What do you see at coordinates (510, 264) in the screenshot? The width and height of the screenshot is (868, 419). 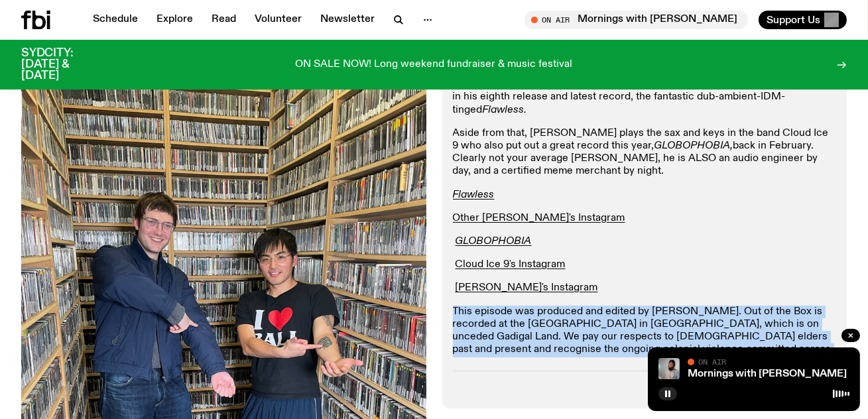 I see `a: Cloud Ice 9's Instagram` at bounding box center [510, 264].